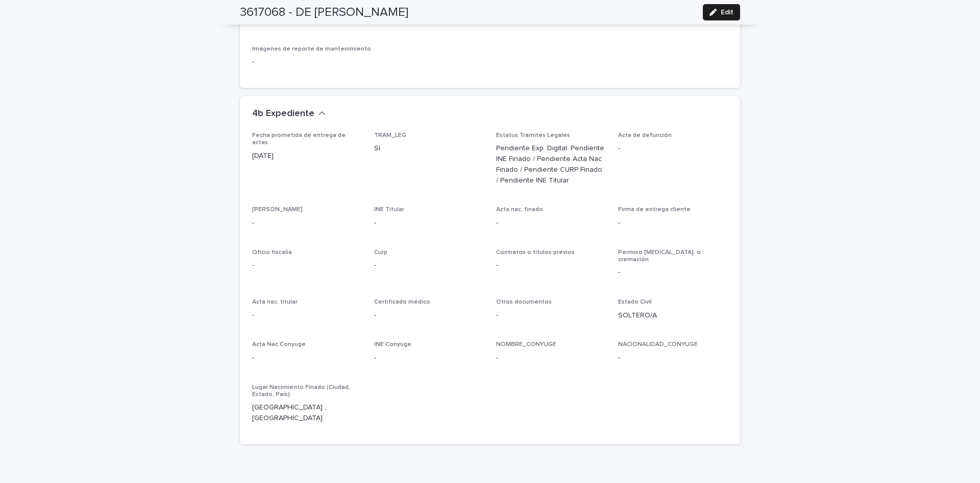 This screenshot has width=980, height=483. What do you see at coordinates (390, 135) in the screenshot?
I see `span: TRAM_LEG` at bounding box center [390, 135].